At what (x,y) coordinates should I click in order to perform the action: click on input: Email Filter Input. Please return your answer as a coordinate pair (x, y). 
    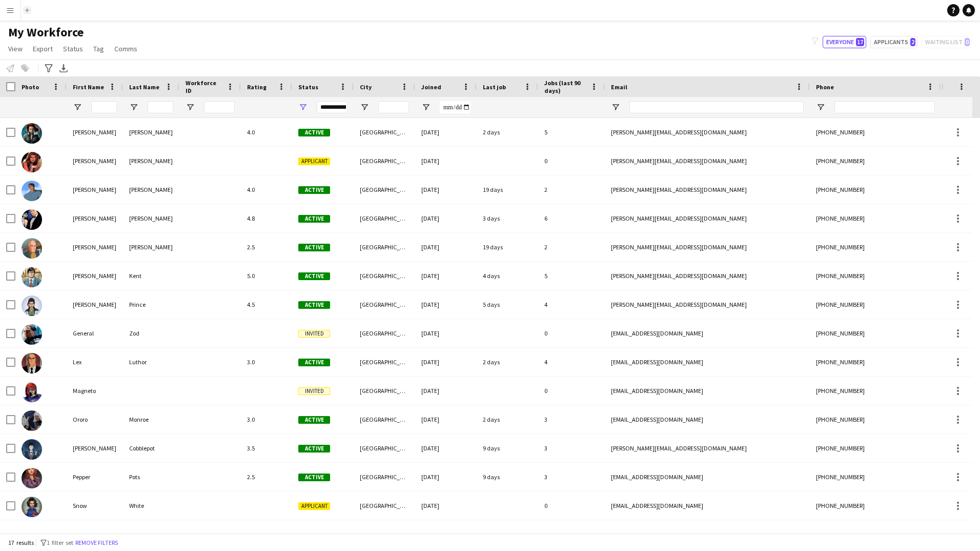
    Looking at the image, I should click on (717, 108).